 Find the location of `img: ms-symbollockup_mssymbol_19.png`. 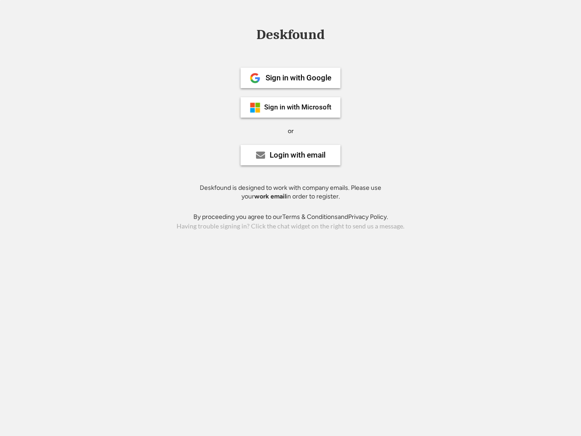

img: ms-symbollockup_mssymbol_19.png is located at coordinates (255, 108).